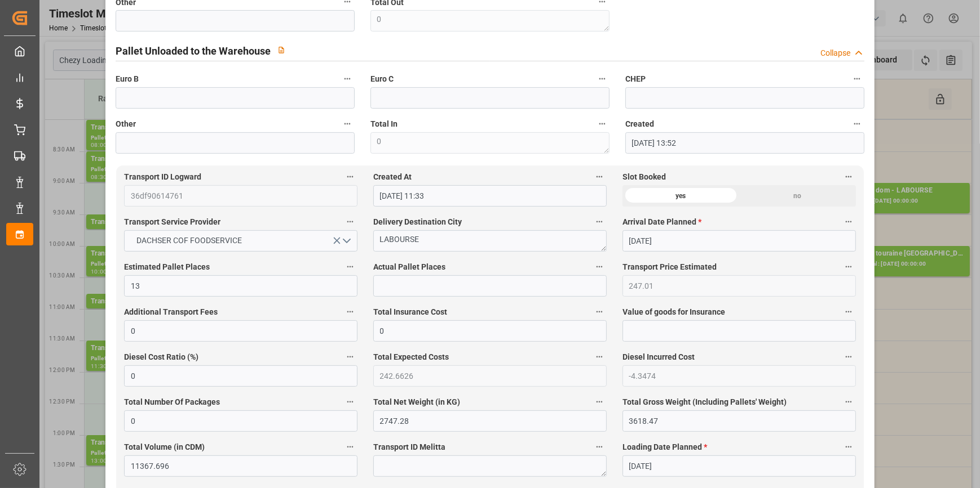 This screenshot has height=488, width=980. What do you see at coordinates (599, 447) in the screenshot?
I see `button: Transport ID Melitta` at bounding box center [599, 447].